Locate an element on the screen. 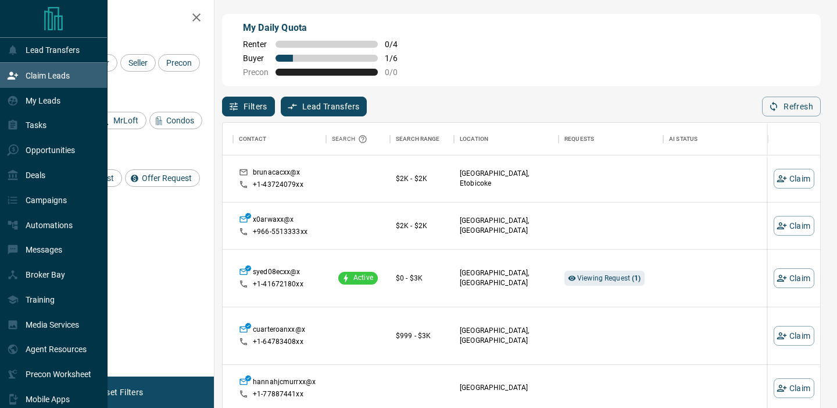  div: Search is located at coordinates (351, 139).